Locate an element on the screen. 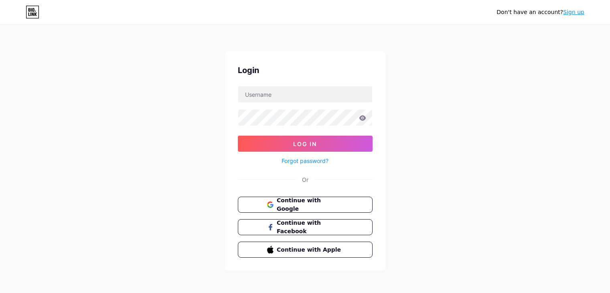 This screenshot has height=293, width=610. div: Or is located at coordinates (305, 179).